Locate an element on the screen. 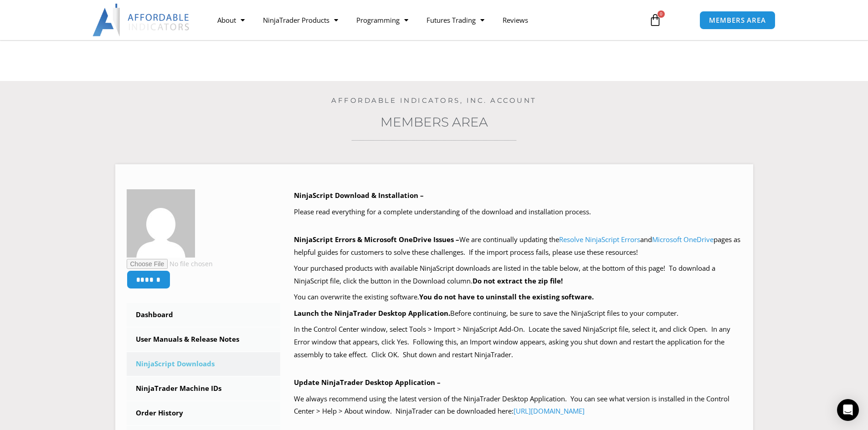 The height and width of the screenshot is (430, 868). a: Futures Trading is located at coordinates (455, 20).